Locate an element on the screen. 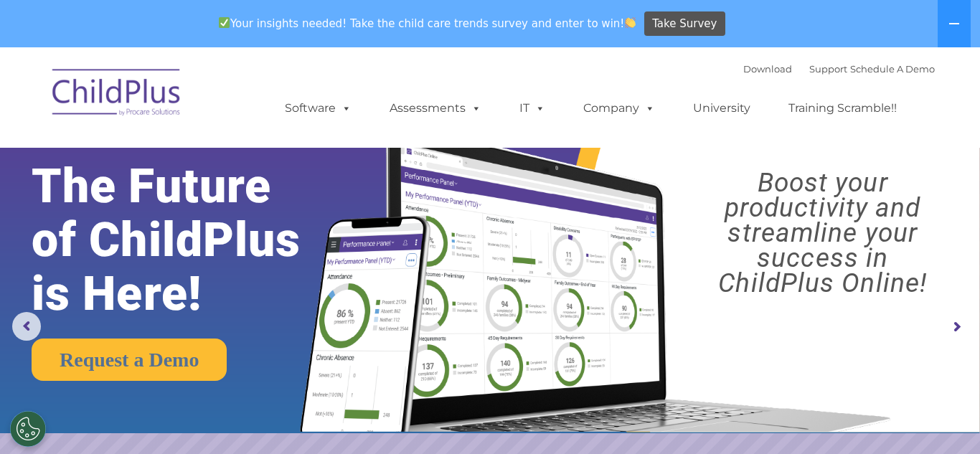  button: Cookies Settings is located at coordinates (28, 429).